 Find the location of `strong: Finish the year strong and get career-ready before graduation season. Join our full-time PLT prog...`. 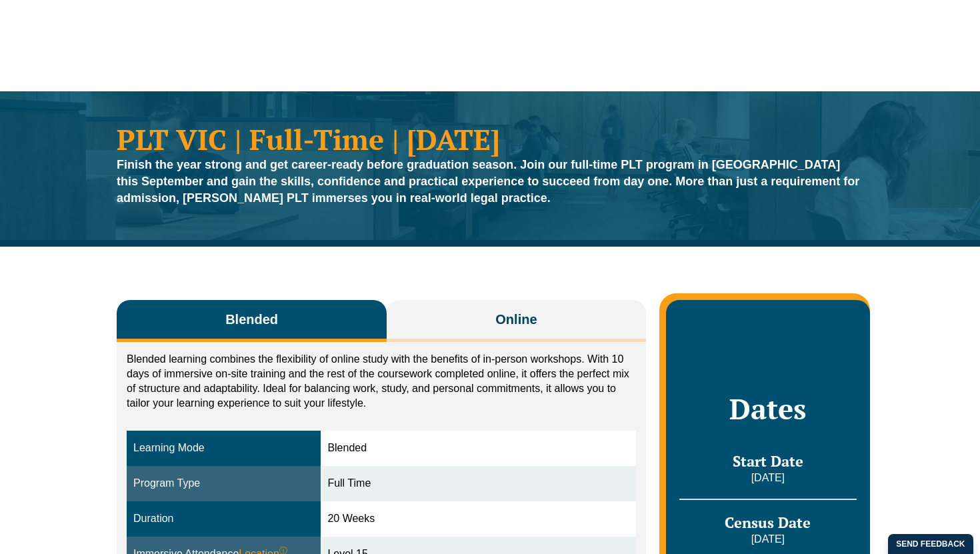

strong: Finish the year strong and get career-ready before graduation season. Join our full-time PLT prog... is located at coordinates (488, 182).